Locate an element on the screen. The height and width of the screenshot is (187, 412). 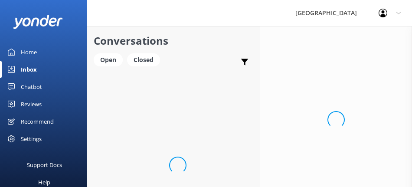
div: Inbox is located at coordinates (29, 69).